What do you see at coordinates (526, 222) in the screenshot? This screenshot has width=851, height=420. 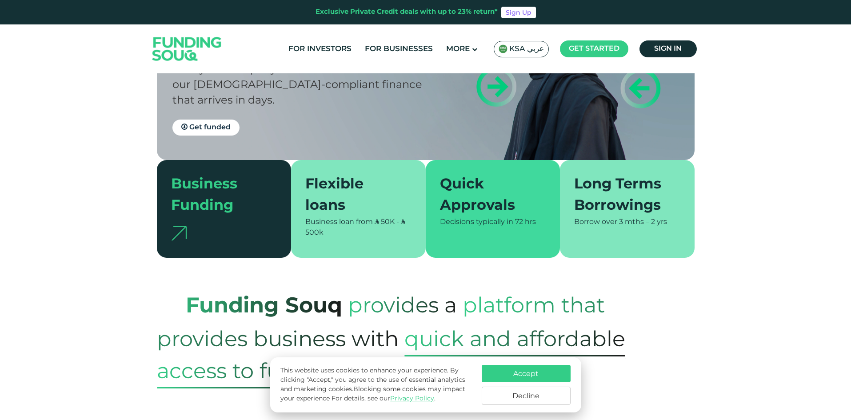 I see `span: 72 hrs` at bounding box center [526, 222].